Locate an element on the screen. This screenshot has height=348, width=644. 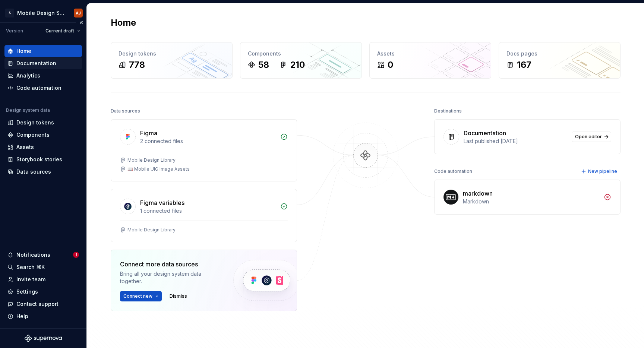
a: Analytics is located at coordinates (43, 76).